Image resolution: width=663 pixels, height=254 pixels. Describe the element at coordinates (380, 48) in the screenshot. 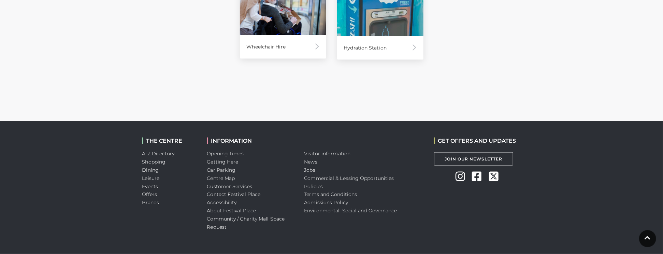

I see `div: Hydration Station` at that location.